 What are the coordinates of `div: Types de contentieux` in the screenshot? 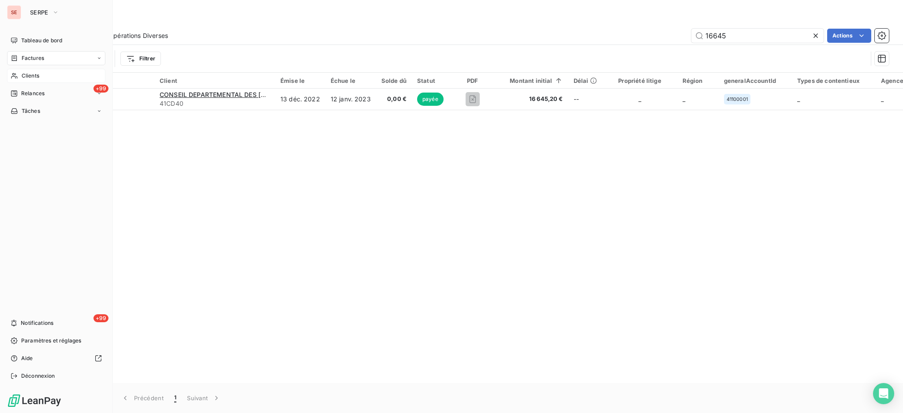 It's located at (834, 81).